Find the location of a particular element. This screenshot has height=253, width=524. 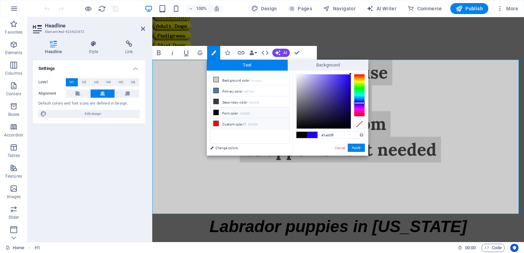

div: Default colors and font sizes are defined in Design. is located at coordinates (89, 104).